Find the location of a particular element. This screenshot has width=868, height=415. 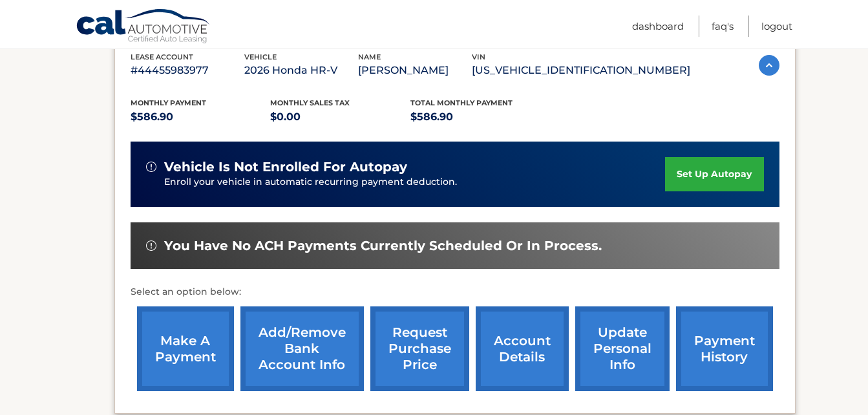

a: Dashboard is located at coordinates (658, 26).